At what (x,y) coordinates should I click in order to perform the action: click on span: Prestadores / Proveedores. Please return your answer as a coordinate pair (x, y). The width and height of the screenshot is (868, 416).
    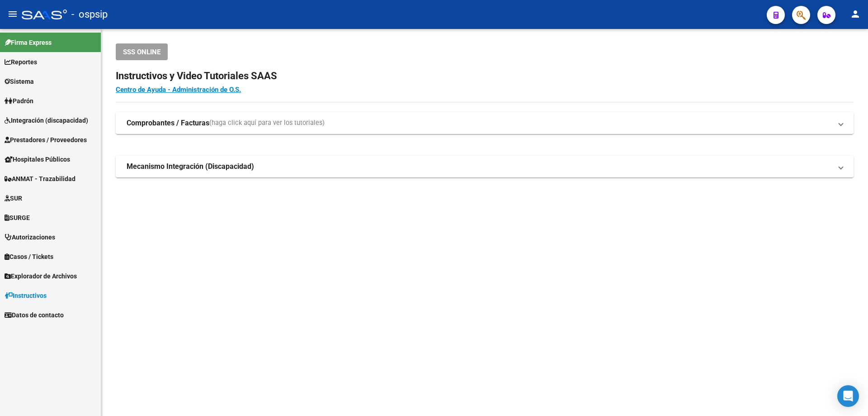
    Looking at the image, I should click on (46, 140).